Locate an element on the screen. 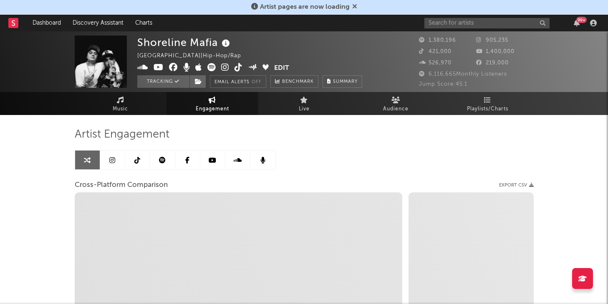 This screenshot has height=304, width=608. a: Live is located at coordinates (304, 103).